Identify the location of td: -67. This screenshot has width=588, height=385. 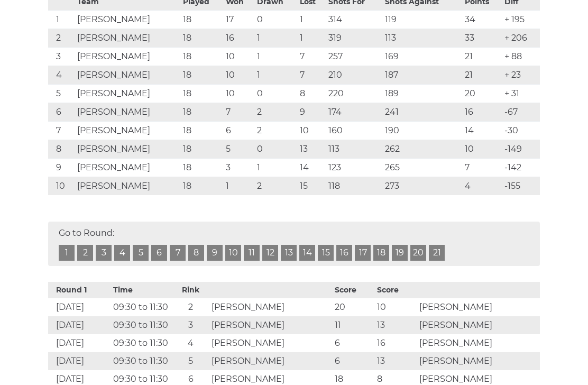
(521, 112).